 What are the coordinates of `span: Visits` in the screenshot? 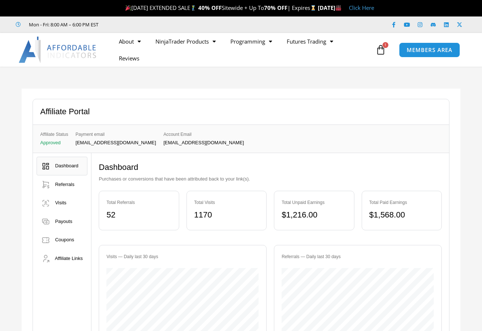 It's located at (61, 202).